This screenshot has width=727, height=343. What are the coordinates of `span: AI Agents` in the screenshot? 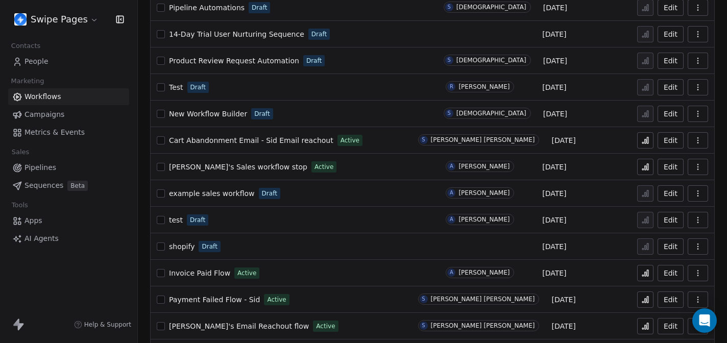 It's located at (41, 238).